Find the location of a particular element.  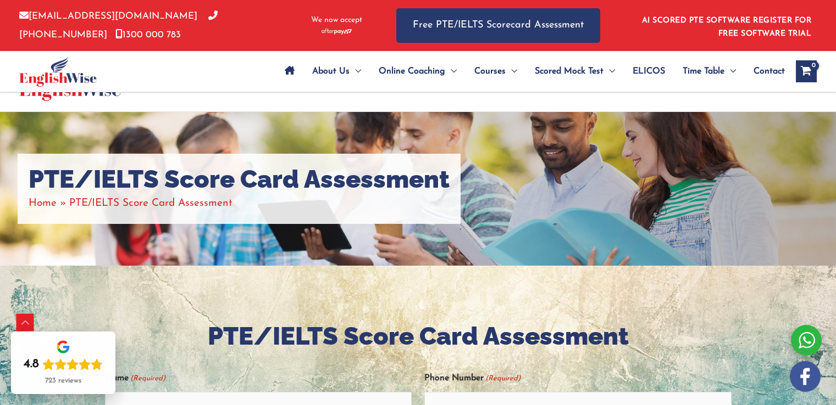

img: white-facebook.png is located at coordinates (805, 377).